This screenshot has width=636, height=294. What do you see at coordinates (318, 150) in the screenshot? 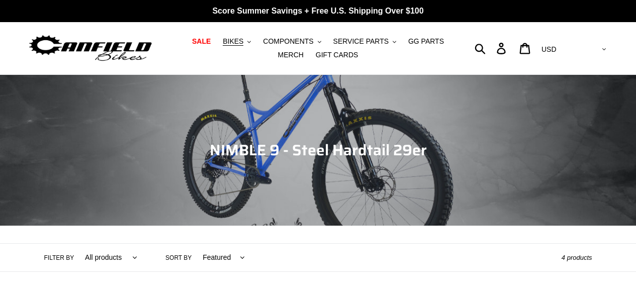
I see `span: NIMBLE 9 - Steel Hardtail 29er` at bounding box center [318, 150].